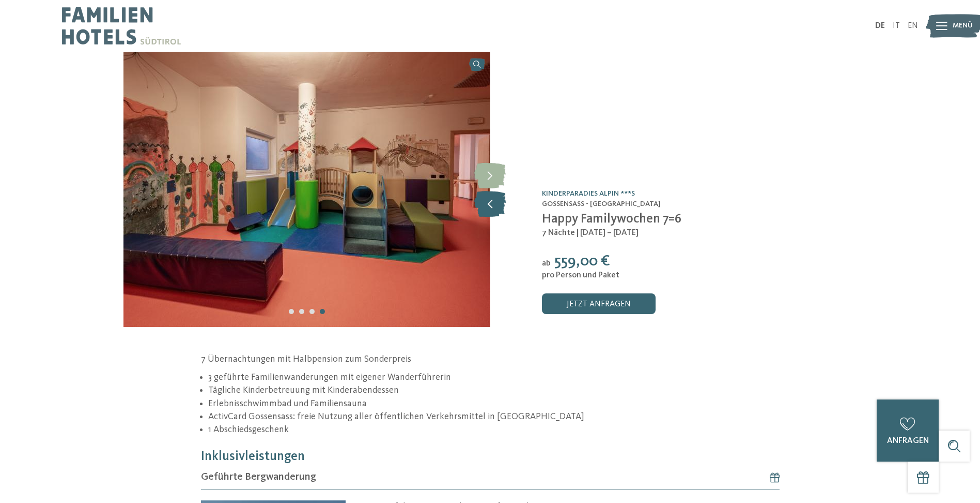 The image size is (980, 503). I want to click on a: jetzt anfragen, so click(599, 304).